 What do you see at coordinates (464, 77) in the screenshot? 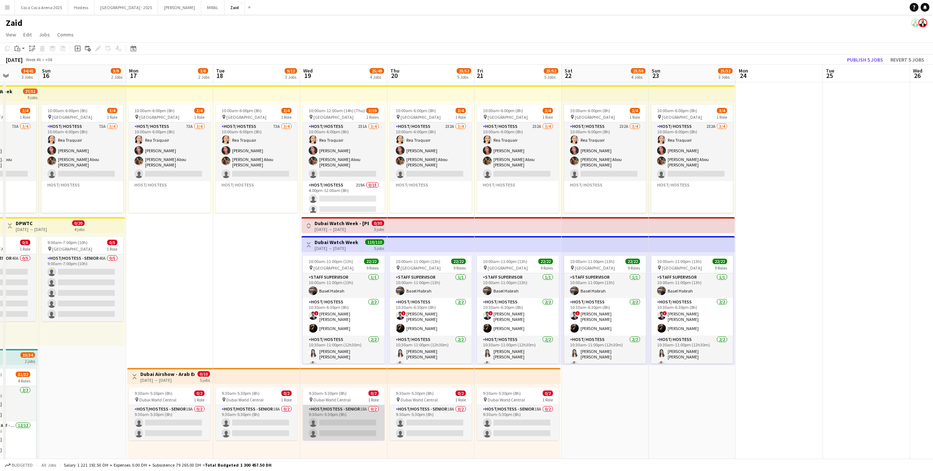
I see `div: 5 Jobs` at bounding box center [464, 77].